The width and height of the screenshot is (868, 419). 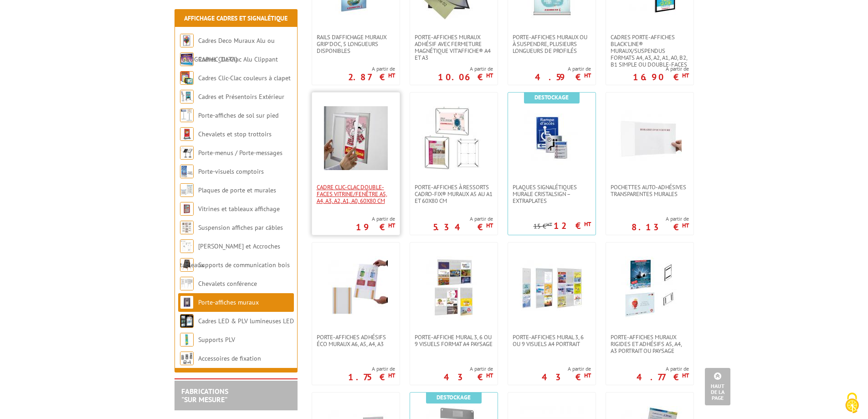 What do you see at coordinates (244, 265) in the screenshot?
I see `a: Supports de communication bois` at bounding box center [244, 265].